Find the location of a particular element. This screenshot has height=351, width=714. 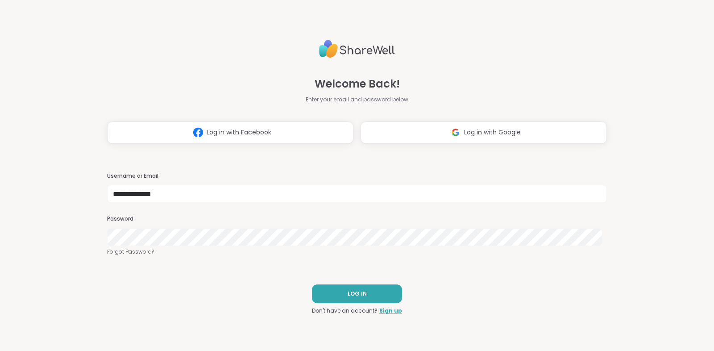

img: ShareWell Logo is located at coordinates (357, 49).